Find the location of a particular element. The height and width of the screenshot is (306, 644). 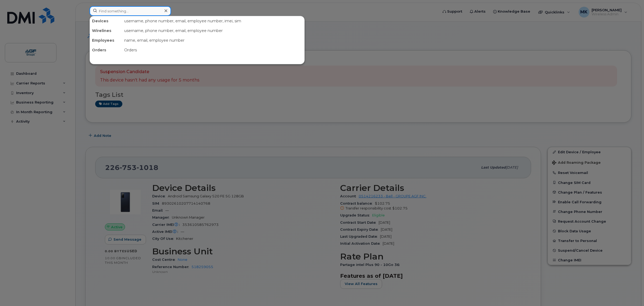

div: username, phone number, email, employee number is located at coordinates (213, 31).